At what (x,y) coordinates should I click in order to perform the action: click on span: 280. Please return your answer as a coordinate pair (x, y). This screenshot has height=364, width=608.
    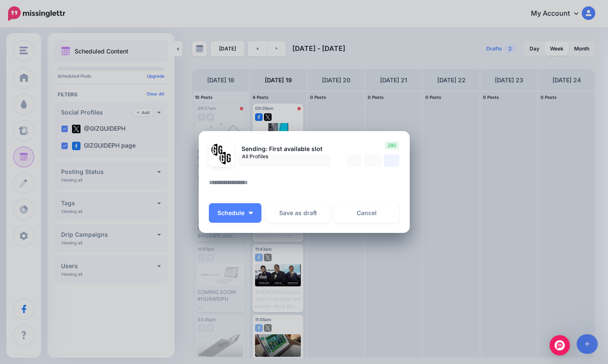
    Looking at the image, I should click on (392, 146).